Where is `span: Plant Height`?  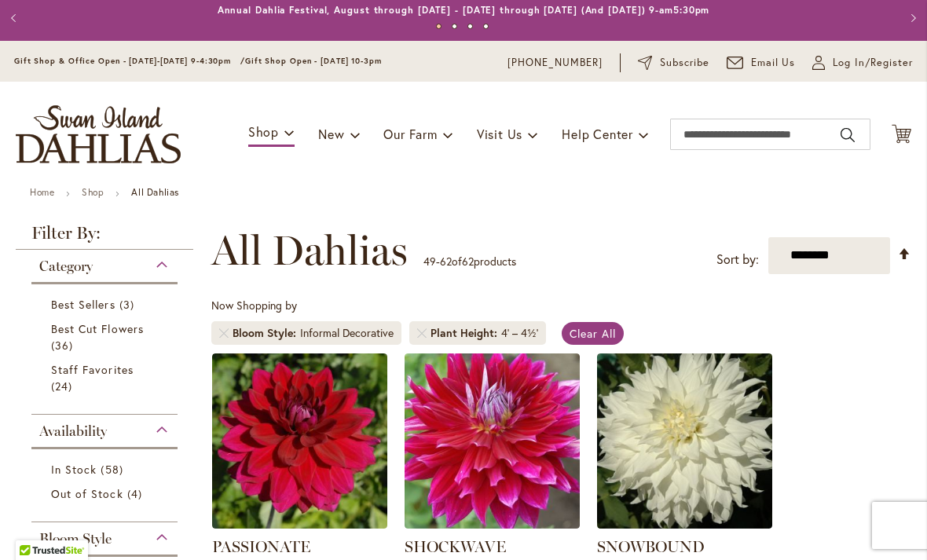 span: Plant Height is located at coordinates (466, 333).